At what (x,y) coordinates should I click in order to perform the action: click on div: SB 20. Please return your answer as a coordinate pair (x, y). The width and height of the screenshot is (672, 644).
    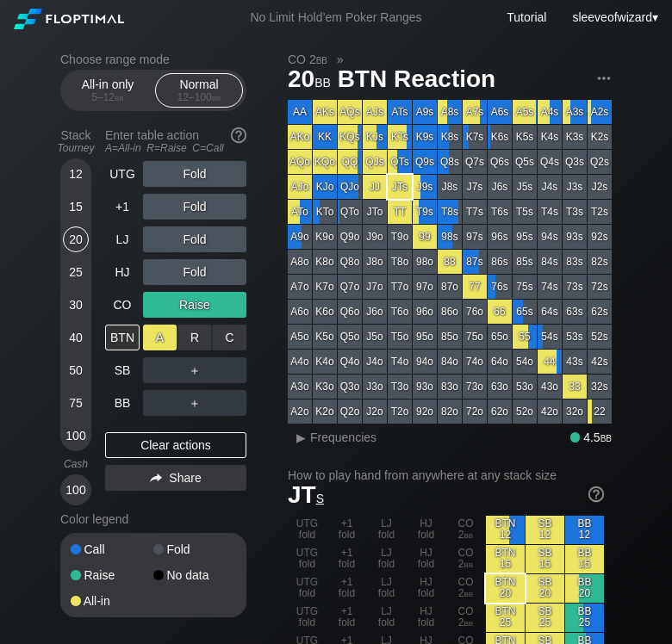
    Looking at the image, I should click on (544, 588).